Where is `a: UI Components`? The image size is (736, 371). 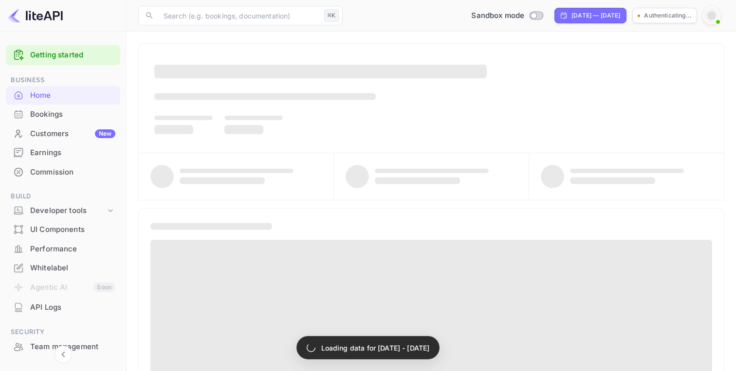
a: UI Components is located at coordinates (63, 229).